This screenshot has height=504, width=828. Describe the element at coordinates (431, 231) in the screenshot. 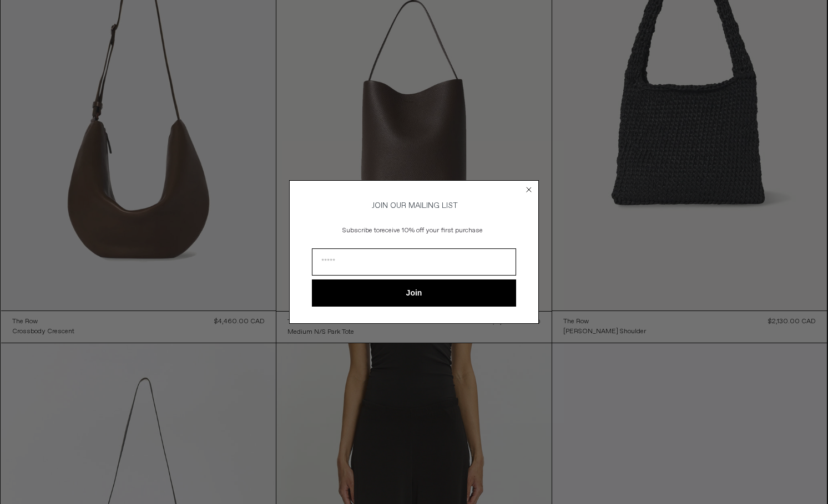

I see `span: receive 10% off your first purchase` at that location.